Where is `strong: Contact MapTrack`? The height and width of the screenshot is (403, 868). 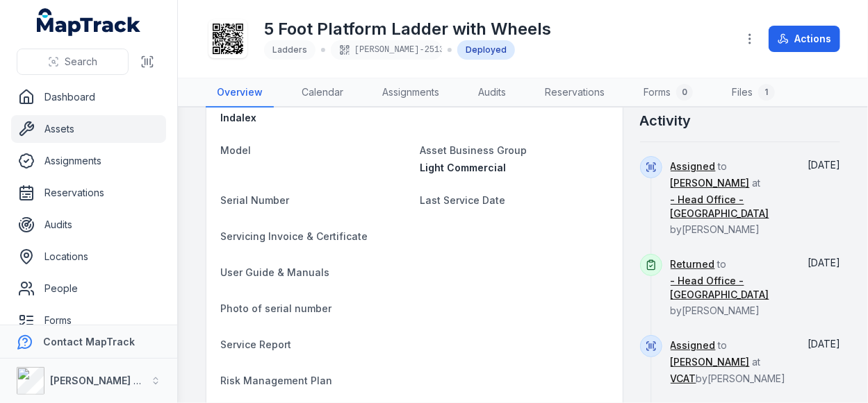 strong: Contact MapTrack is located at coordinates (89, 341).